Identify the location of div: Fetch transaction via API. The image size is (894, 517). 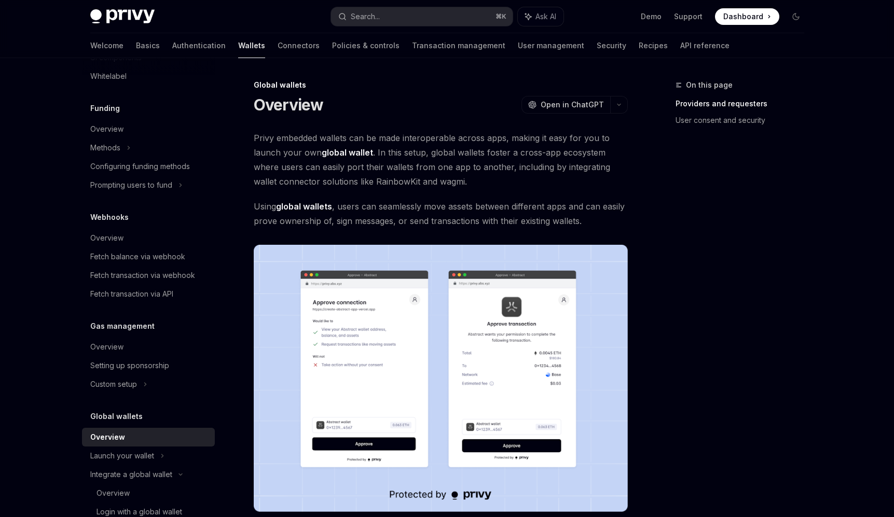
(132, 294).